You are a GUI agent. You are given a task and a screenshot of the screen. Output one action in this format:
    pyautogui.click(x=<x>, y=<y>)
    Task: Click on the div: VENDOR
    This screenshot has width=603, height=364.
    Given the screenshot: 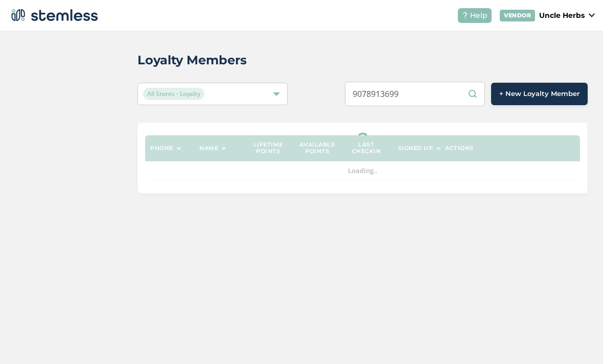 What is the action you would take?
    pyautogui.click(x=517, y=15)
    